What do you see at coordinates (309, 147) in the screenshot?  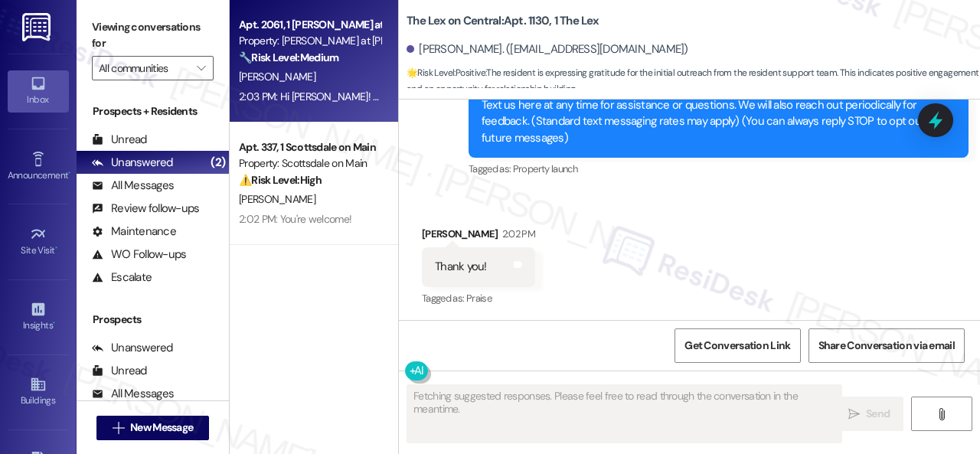 I see `div: Apt. 337, 1 Scottsdale on Main` at bounding box center [309, 147].